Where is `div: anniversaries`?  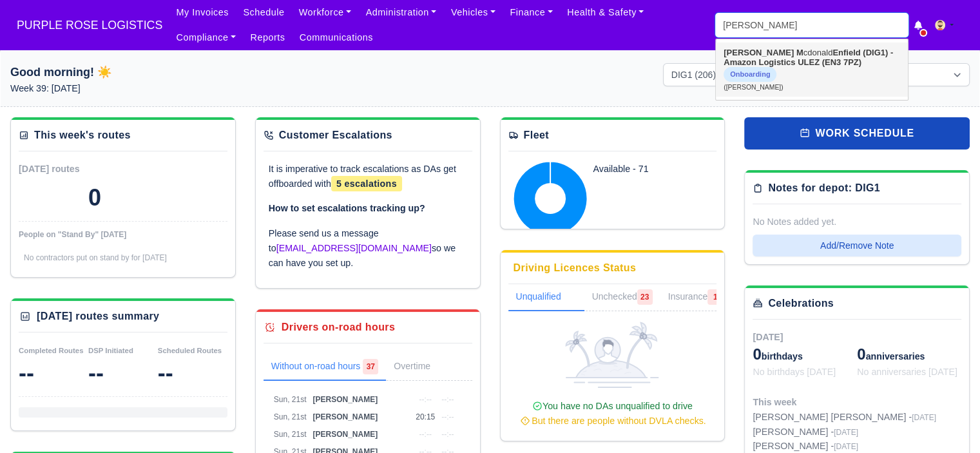 div: anniversaries is located at coordinates (909, 354).